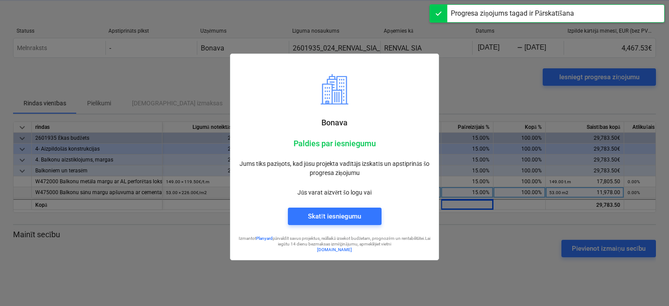 The height and width of the screenshot is (306, 669). What do you see at coordinates (335, 217) in the screenshot?
I see `button: Skatīt iesniegumu` at bounding box center [335, 217].